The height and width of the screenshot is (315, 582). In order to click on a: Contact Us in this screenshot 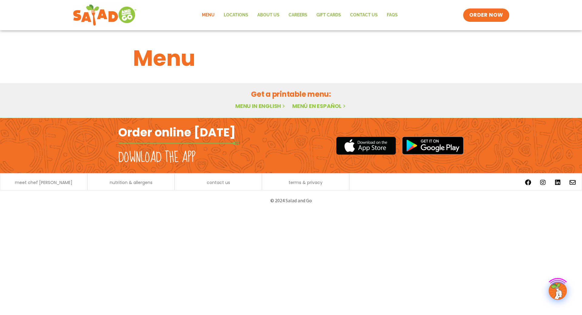, I will do `click(364, 15)`.